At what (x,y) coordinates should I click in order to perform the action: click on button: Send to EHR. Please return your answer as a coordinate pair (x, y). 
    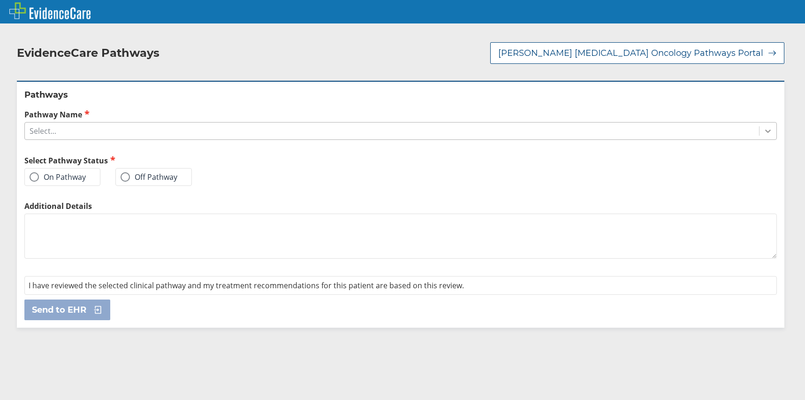
    Looking at the image, I should click on (67, 310).